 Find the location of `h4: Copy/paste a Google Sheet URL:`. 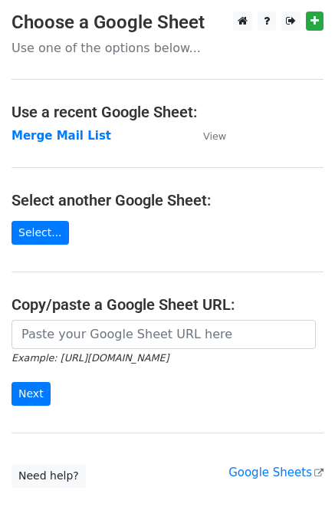

h4: Copy/paste a Google Sheet URL: is located at coordinates (167, 305).